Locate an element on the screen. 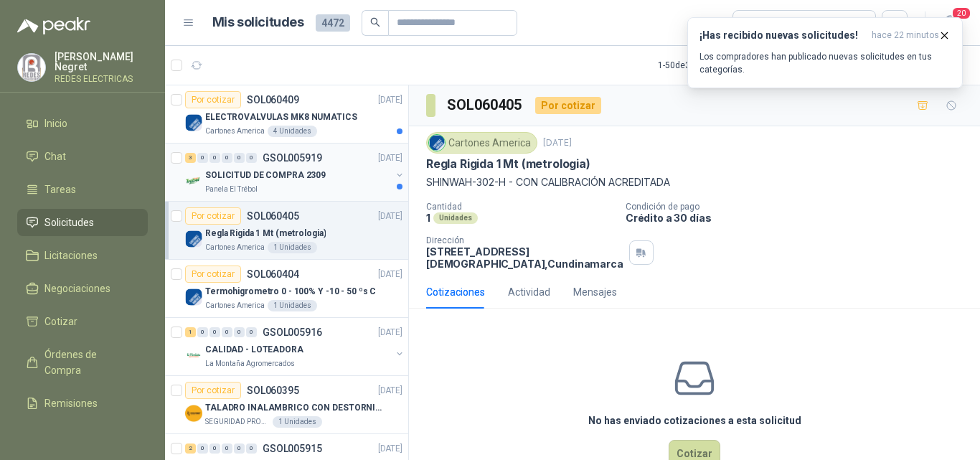 The height and width of the screenshot is (460, 980). h3: No has enviado cotizaciones a esta solicitud is located at coordinates (695, 420).